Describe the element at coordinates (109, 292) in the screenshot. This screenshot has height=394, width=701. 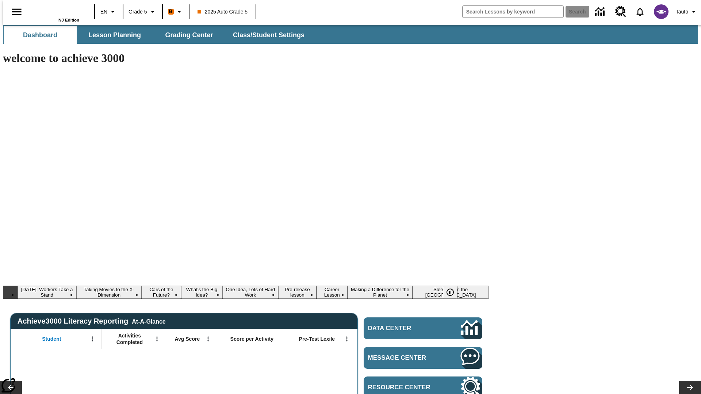
I see `button: Slide 2 Taking Movies to the X-Dimension` at that location.